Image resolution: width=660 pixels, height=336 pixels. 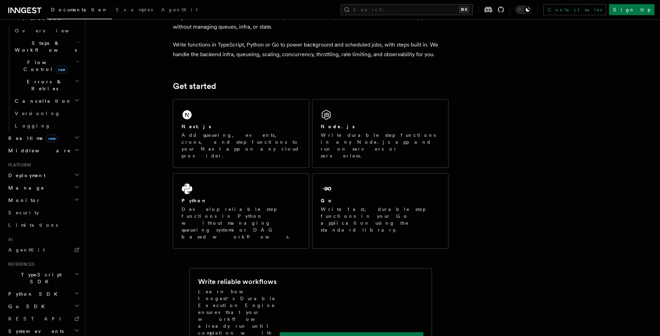 What do you see at coordinates (241, 211) in the screenshot?
I see `a: PythonDevelop reliable step functions in Python without managing queueing systems or DAG based wo...` at bounding box center [241, 211].